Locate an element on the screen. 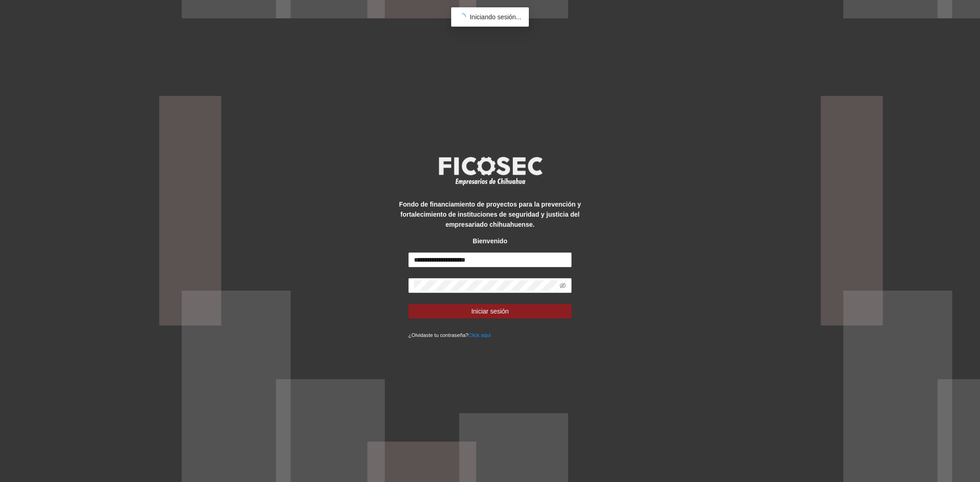 The image size is (980, 482). button: Iniciar sesión is located at coordinates (490, 311).